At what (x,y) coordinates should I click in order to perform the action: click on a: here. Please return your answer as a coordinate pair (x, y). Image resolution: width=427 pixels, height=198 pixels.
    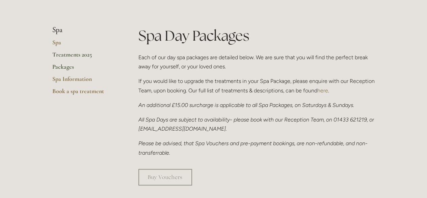
    Looking at the image, I should click on (323, 90).